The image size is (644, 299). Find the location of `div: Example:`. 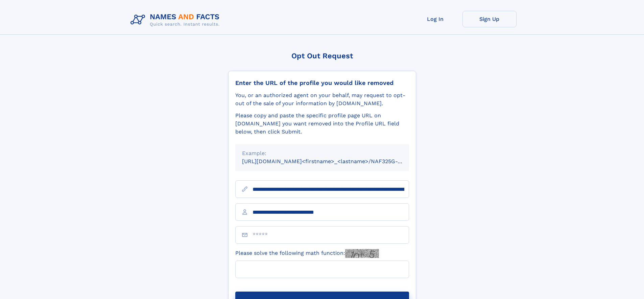

div: Example: is located at coordinates (322, 154).